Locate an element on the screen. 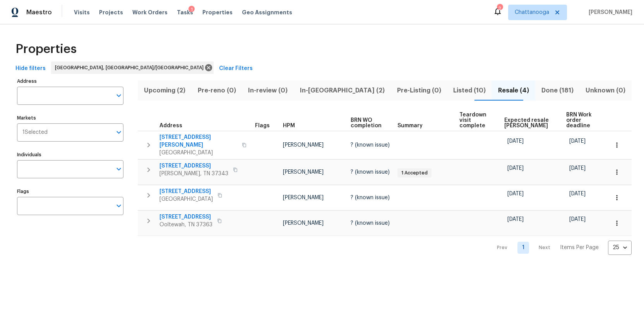 The height and width of the screenshot is (311, 644). button: Hide filters is located at coordinates (31, 68).